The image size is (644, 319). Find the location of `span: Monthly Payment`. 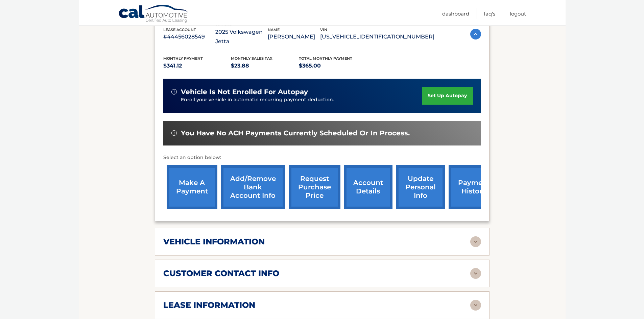

span: Monthly Payment is located at coordinates (183, 58).